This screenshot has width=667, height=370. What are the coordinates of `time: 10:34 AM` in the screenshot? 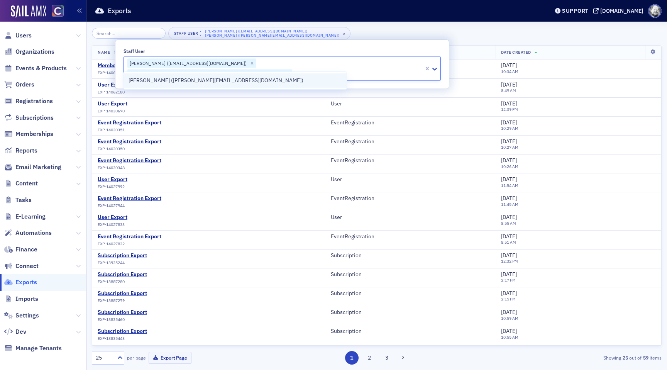 It's located at (509, 71).